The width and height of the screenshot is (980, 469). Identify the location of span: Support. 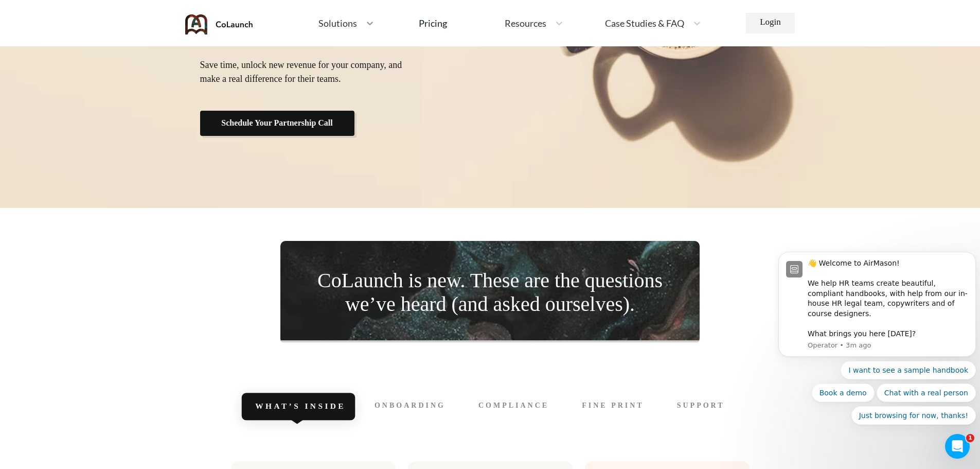
(700, 406).